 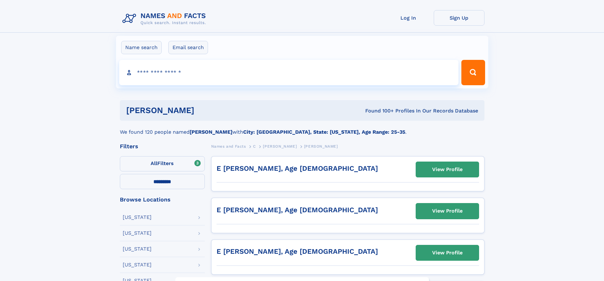 What do you see at coordinates (188, 48) in the screenshot?
I see `label: Email search` at bounding box center [188, 48].